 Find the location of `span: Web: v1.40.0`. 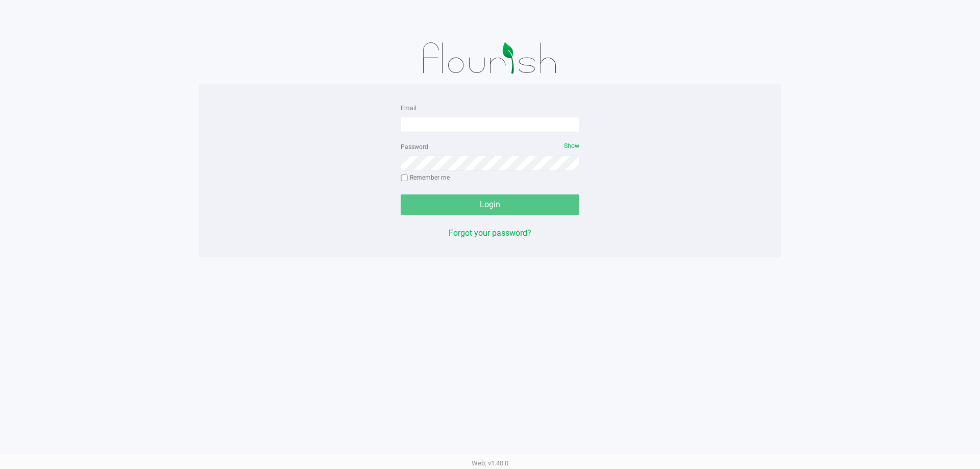

span: Web: v1.40.0 is located at coordinates (490, 463).